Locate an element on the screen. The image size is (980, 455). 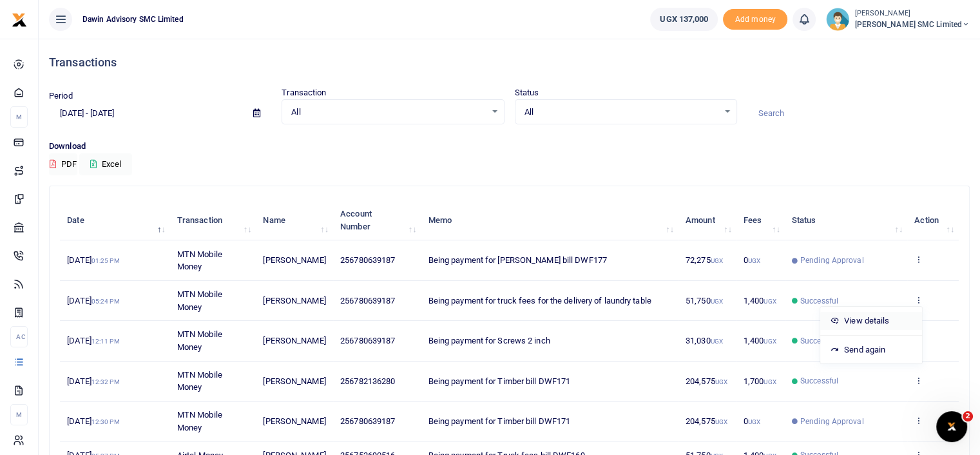
span: 31,030 is located at coordinates (705, 340).